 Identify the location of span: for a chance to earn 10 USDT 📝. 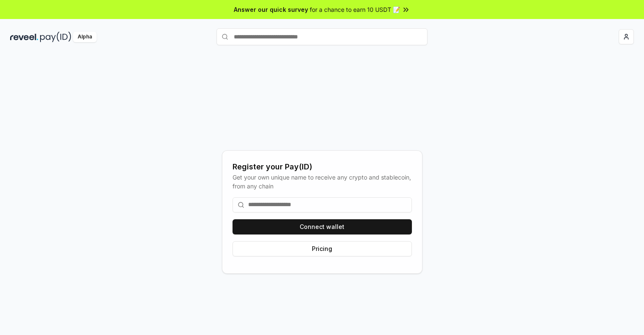
(355, 9).